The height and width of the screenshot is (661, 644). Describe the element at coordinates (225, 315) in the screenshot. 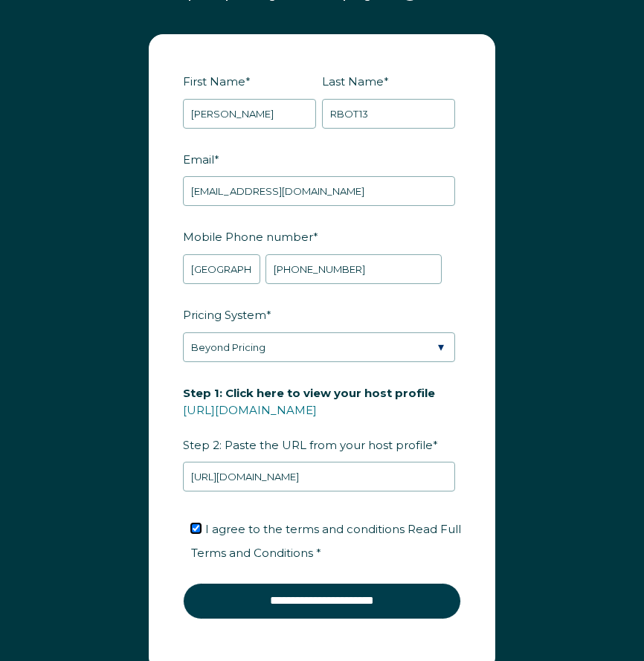

I see `span: Pricing System` at that location.